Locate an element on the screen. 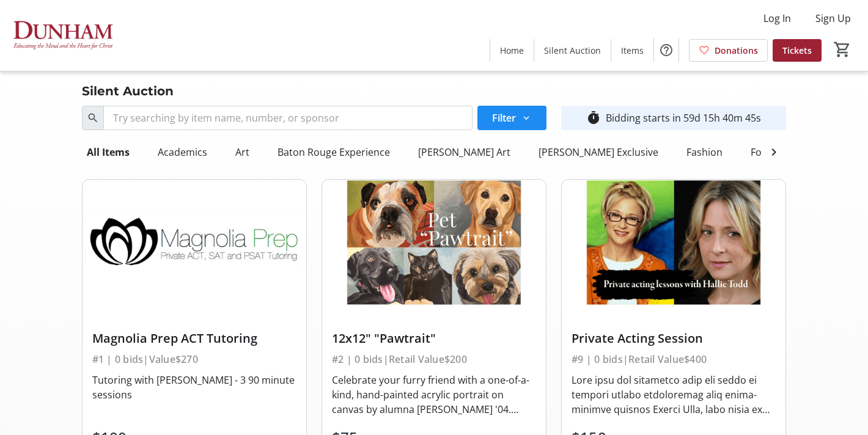 The width and height of the screenshot is (868, 435). a: Home is located at coordinates (512, 50).